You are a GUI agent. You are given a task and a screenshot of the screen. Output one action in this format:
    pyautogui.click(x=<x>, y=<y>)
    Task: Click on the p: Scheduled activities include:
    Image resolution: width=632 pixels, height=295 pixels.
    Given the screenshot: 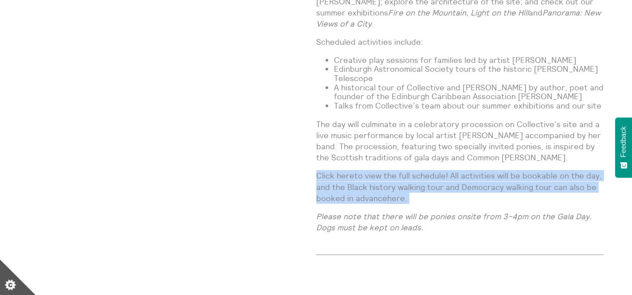 What is the action you would take?
    pyautogui.click(x=460, y=42)
    